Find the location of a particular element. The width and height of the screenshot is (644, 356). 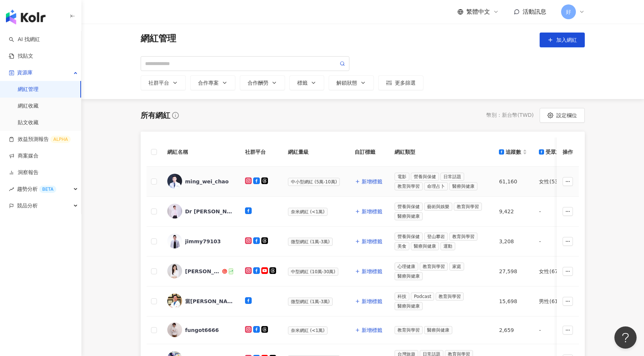

div: (53.6%) is located at coordinates (559, 181).